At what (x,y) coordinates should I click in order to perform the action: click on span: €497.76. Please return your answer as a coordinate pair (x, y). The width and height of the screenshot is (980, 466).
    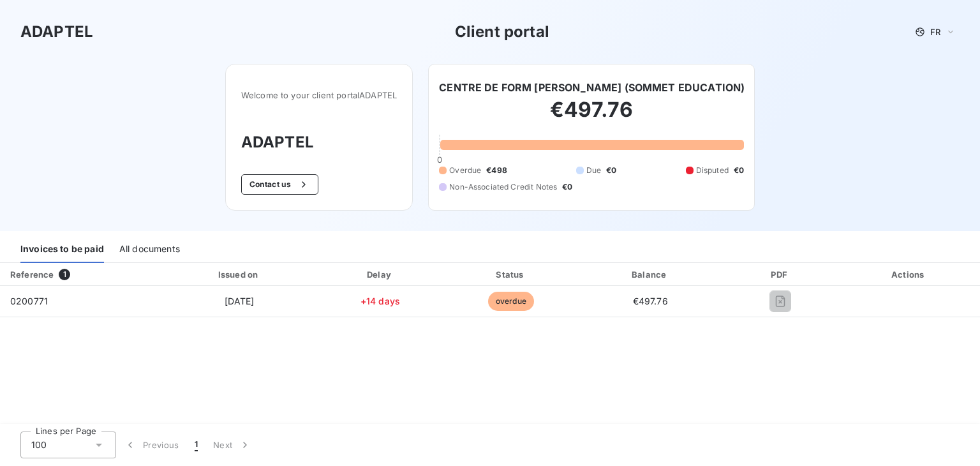
    Looking at the image, I should click on (650, 301).